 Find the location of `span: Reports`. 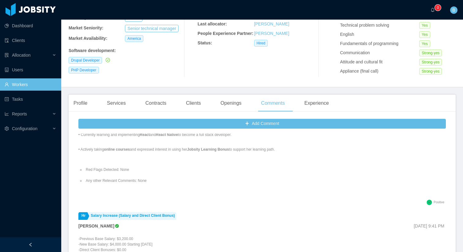

span: Reports is located at coordinates (19, 114).